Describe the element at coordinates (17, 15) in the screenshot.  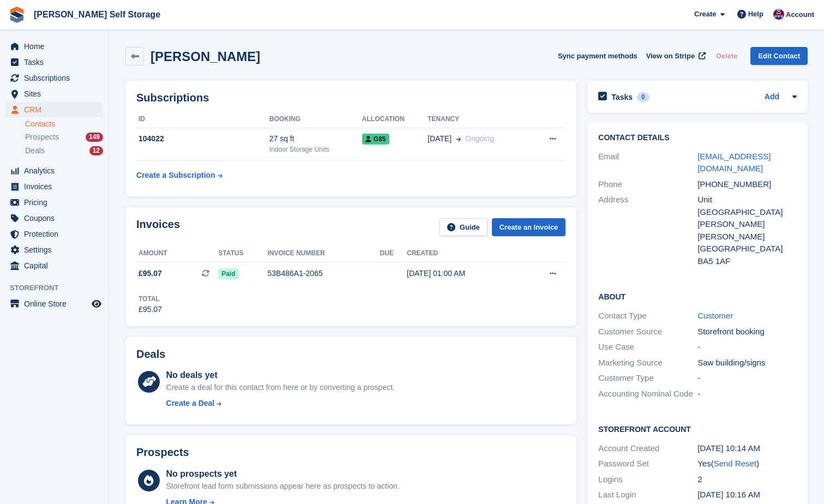
I see `img: stora-icon-8386f47178a22dfd0bd8f6a31ec36ba5ce8667c1dd55bd0f319d3a0aa187defe.svg` at that location.